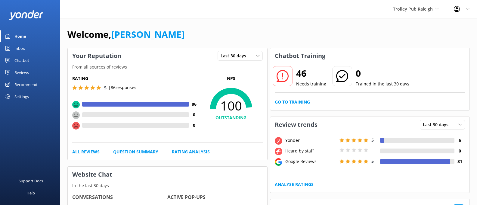 This screenshot has height=205, width=477. Describe the element at coordinates (292, 102) in the screenshot. I see `a: Go to Training` at that location.